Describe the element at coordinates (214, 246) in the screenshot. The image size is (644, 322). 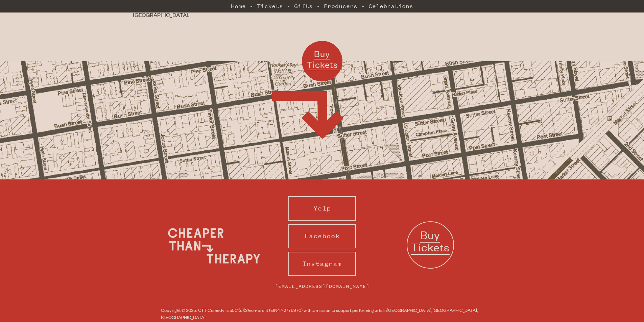
I see `img: Cheaper Than Therapy` at that location.